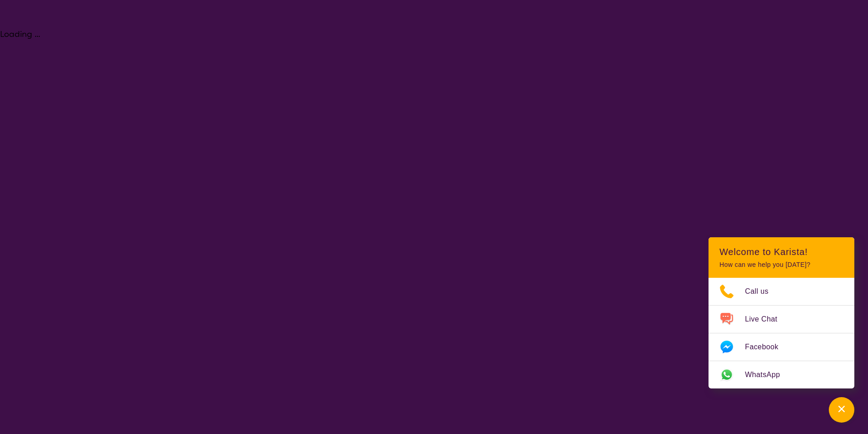 This screenshot has width=868, height=434. I want to click on a: Web link opens in a new tab., so click(782, 375).